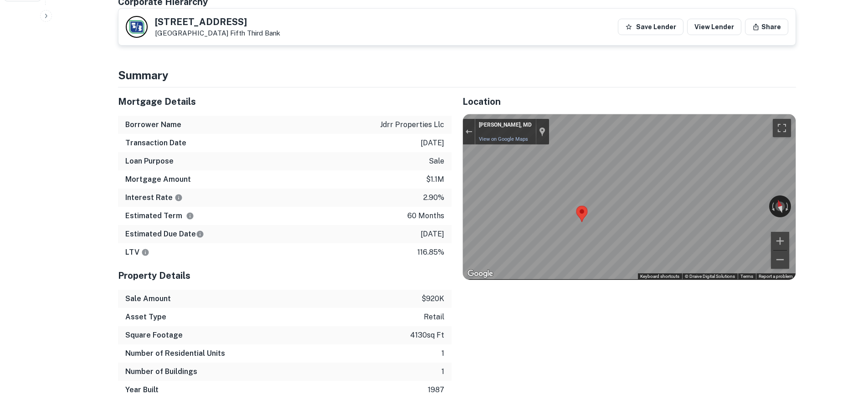 This screenshot has height=415, width=868. Describe the element at coordinates (156, 143) in the screenshot. I see `h6: Transaction Date` at that location.